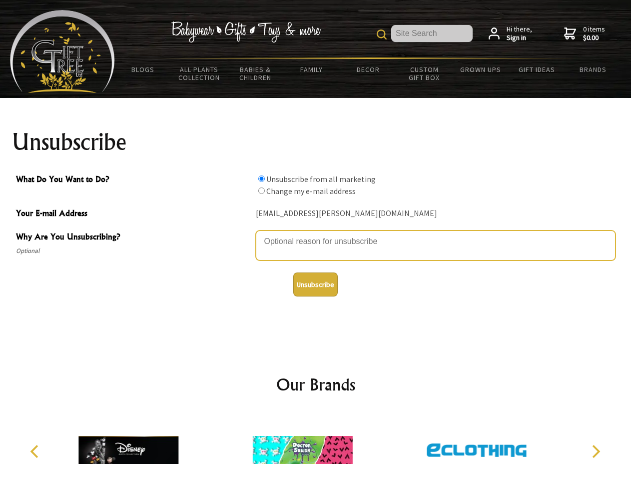 The width and height of the screenshot is (631, 480). I want to click on a: Grown Ups, so click(480, 69).